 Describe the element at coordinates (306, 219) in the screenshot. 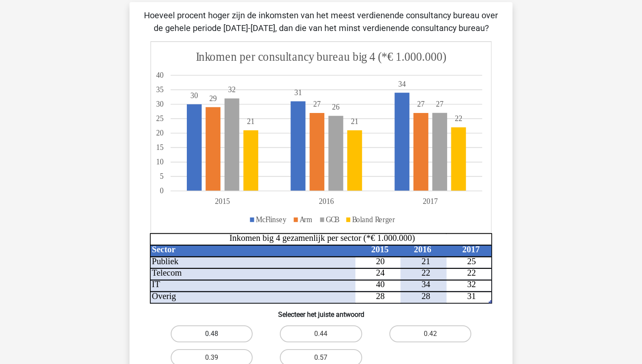

I see `tspan: Arm` at that location.